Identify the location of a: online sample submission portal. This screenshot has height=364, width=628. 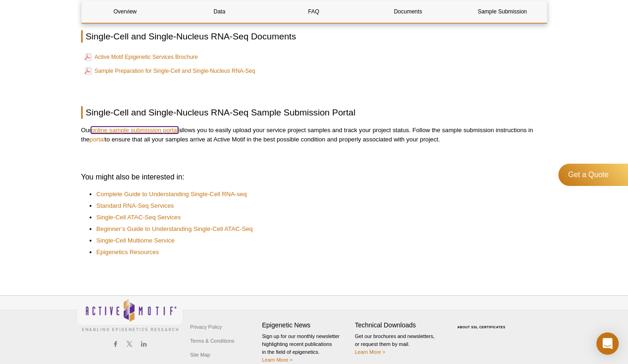
(135, 130).